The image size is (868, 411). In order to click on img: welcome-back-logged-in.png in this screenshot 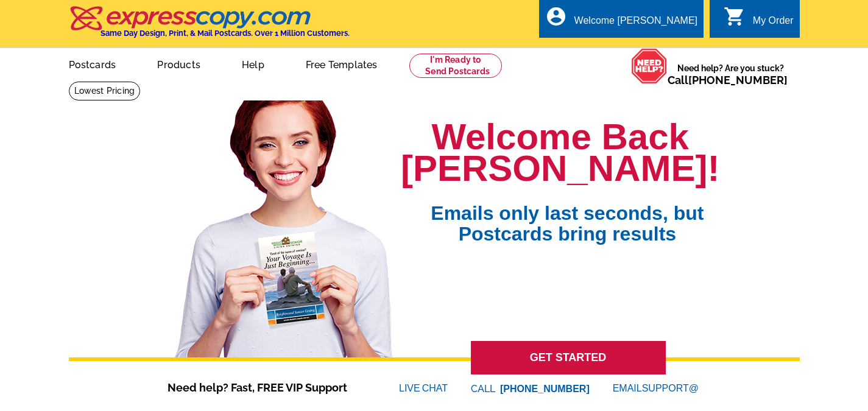, I will do `click(284, 224)`.